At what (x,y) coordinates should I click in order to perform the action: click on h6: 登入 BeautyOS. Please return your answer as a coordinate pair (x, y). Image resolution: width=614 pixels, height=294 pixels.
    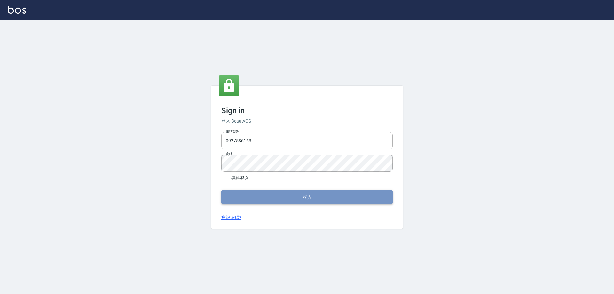
    Looking at the image, I should click on (307, 121).